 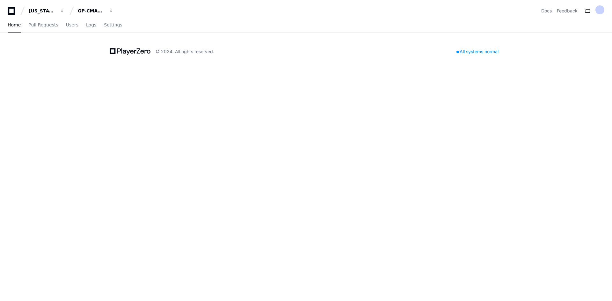 I want to click on a: Logs, so click(x=91, y=25).